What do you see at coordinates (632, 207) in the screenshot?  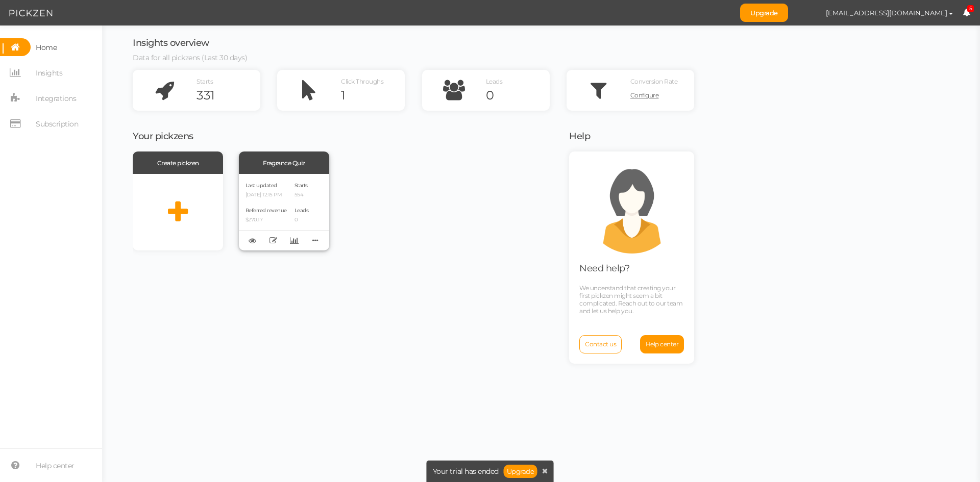 I see `img: support.png` at bounding box center [632, 207].